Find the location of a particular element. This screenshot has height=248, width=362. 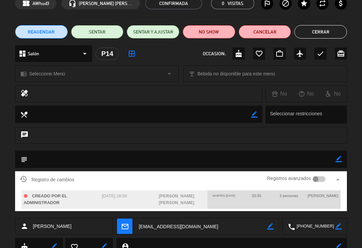

button: SENTAR is located at coordinates (97, 32).